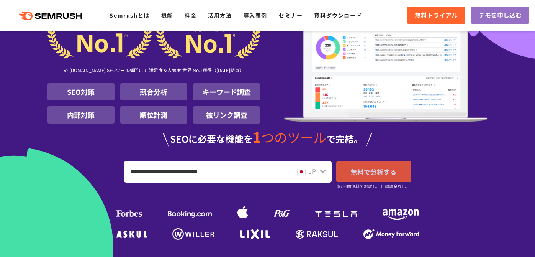  I want to click on div: SEOに必要な機能を, so click(268, 138).